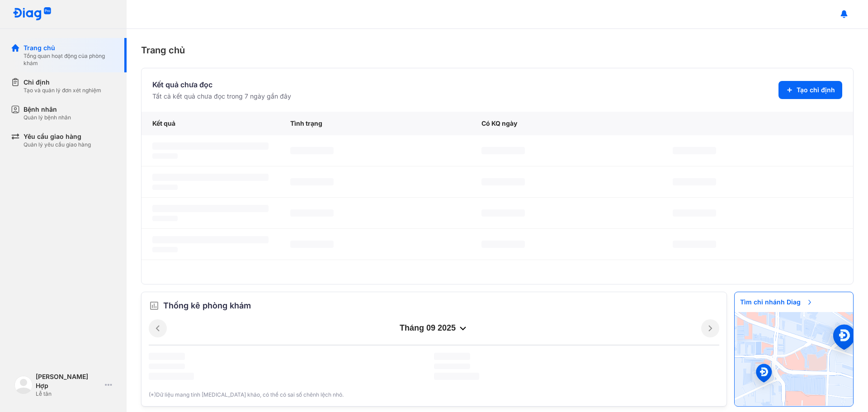  Describe the element at coordinates (62, 82) in the screenshot. I see `div: Chỉ định` at that location.